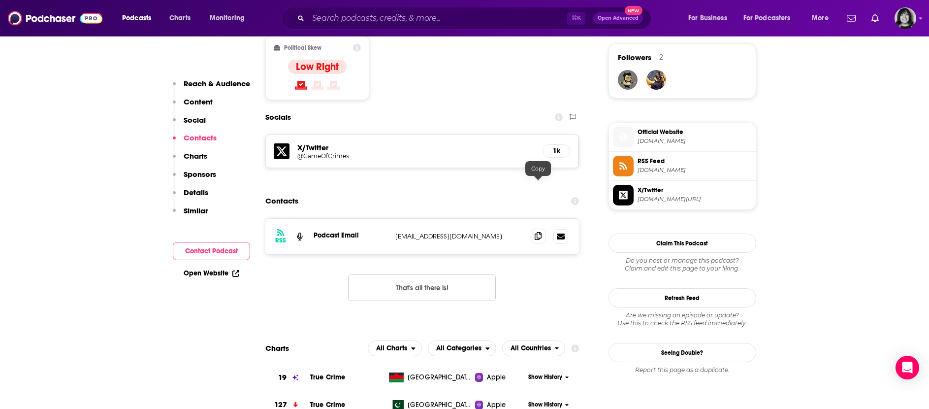 The width and height of the screenshot is (929, 409). Describe the element at coordinates (376, 156) in the screenshot. I see `h5: @GameOfCrimes` at that location.